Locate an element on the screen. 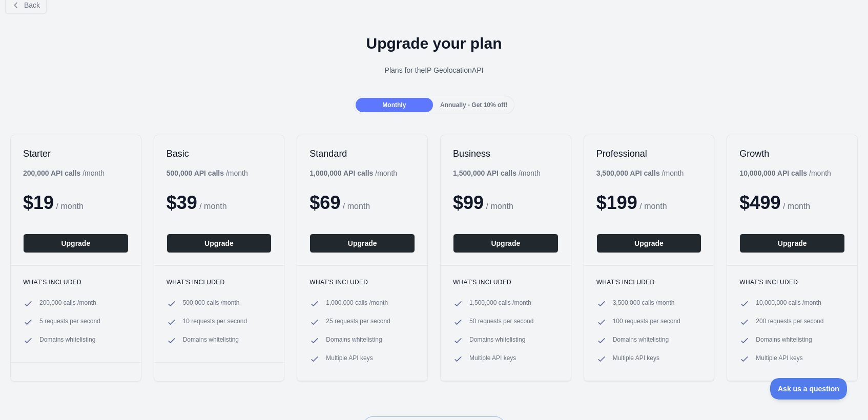 Image resolution: width=868 pixels, height=420 pixels. b: 1,500,000 API calls is located at coordinates (485, 173).